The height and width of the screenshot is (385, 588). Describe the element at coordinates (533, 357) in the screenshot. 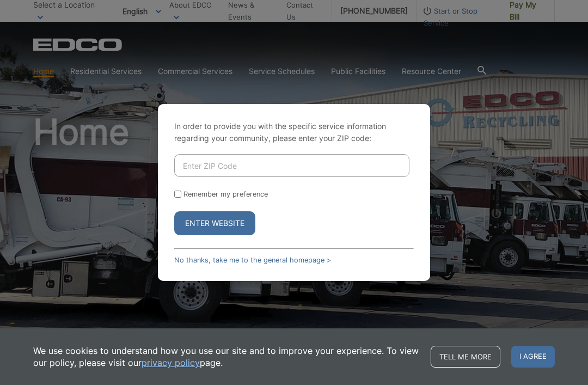

I see `span: I agree` at that location.